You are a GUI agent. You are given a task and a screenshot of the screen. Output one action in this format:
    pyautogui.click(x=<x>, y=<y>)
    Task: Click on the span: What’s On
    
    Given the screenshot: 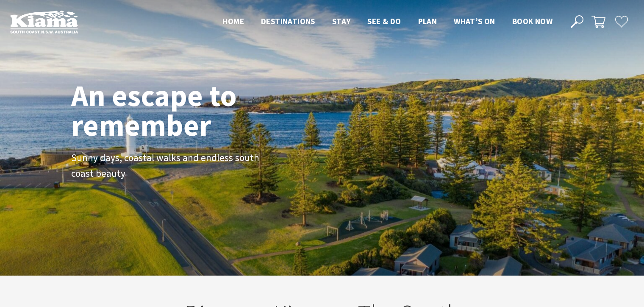 What is the action you would take?
    pyautogui.click(x=474, y=21)
    